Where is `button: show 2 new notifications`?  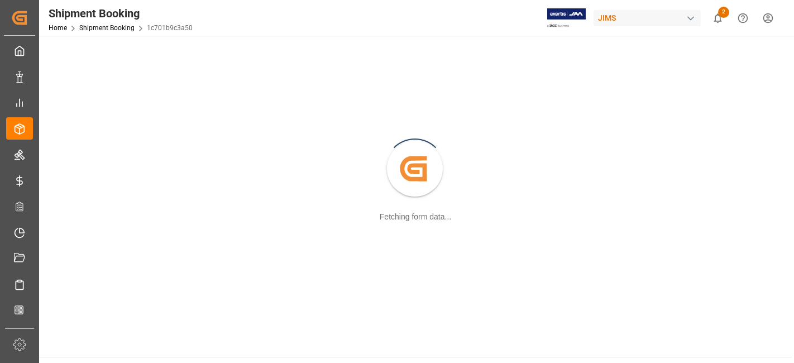
button: show 2 new notifications is located at coordinates (717, 18).